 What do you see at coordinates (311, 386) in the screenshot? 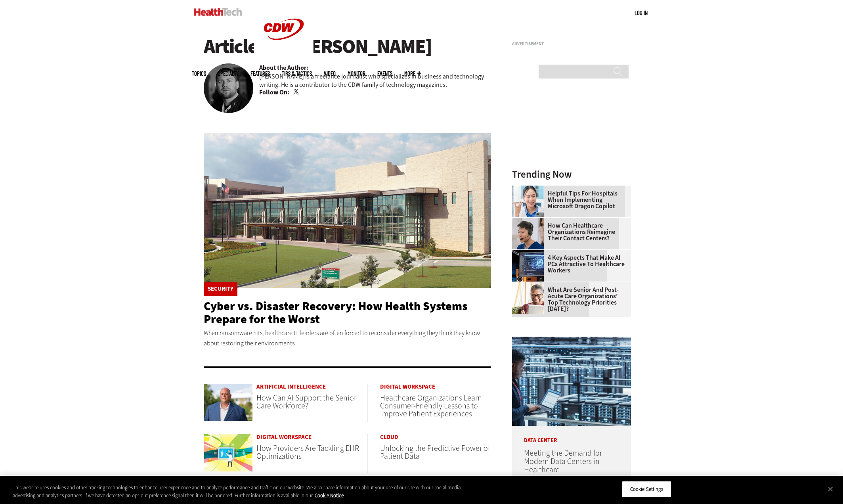
I see `a: Artificial Intelligence` at bounding box center [311, 386].